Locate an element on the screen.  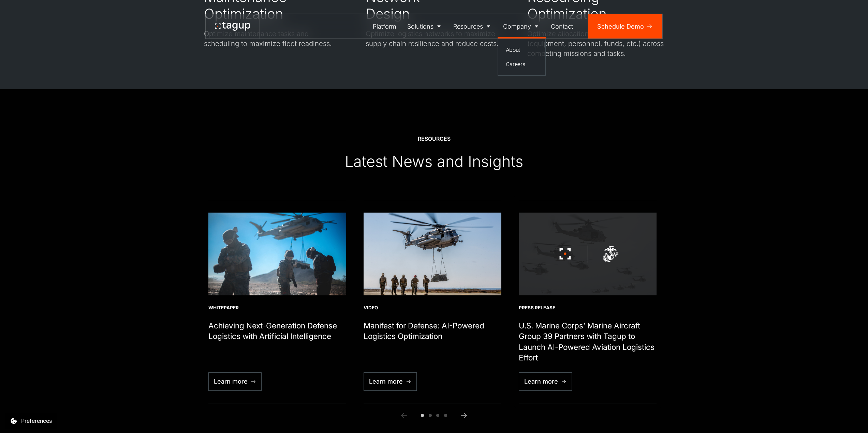
div: Schedule Demo is located at coordinates (620, 27).